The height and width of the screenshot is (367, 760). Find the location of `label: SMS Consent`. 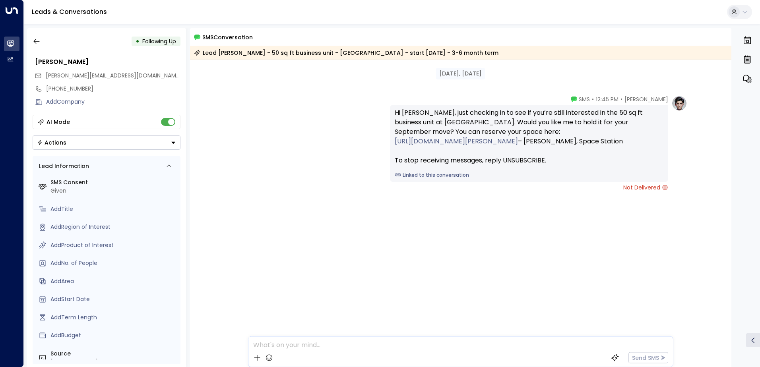

label: SMS Consent is located at coordinates (114, 182).